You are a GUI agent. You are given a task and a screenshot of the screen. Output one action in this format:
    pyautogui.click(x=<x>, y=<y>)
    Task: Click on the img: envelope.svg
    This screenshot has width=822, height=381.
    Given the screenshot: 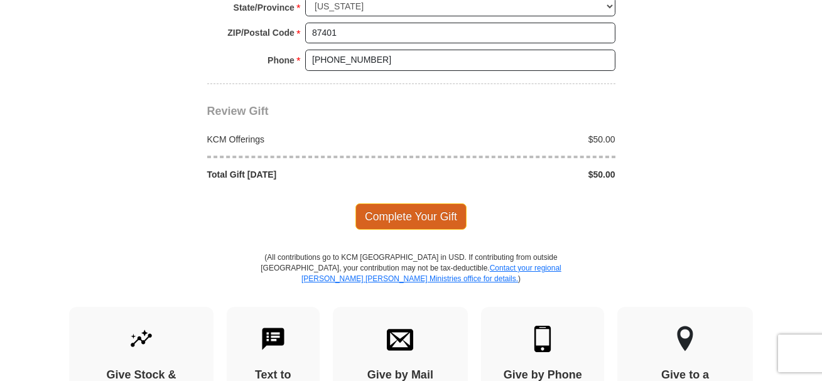 What is the action you would take?
    pyautogui.click(x=400, y=339)
    